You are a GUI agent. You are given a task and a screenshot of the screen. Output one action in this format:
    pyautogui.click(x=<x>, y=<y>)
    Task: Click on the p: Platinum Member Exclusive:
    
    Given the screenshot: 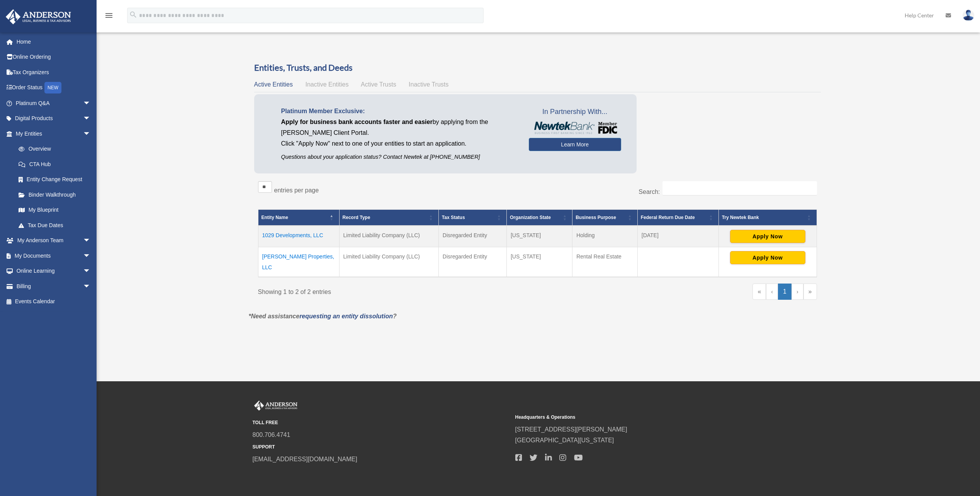 What is the action you would take?
    pyautogui.click(x=399, y=111)
    